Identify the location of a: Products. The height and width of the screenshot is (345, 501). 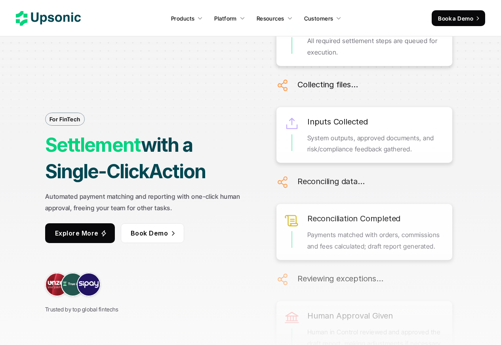
(187, 18).